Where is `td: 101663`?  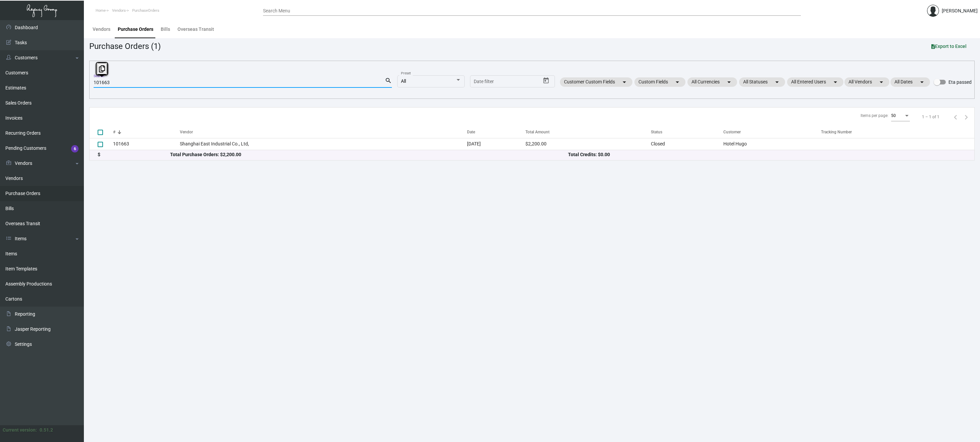
td: 101663 is located at coordinates (146, 144).